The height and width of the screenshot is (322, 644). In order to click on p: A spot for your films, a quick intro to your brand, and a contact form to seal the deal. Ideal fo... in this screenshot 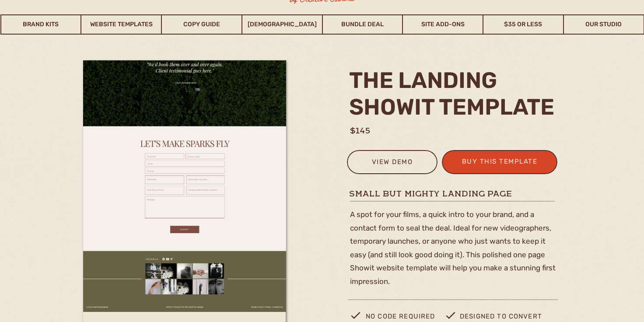, I will do `click(454, 249)`.